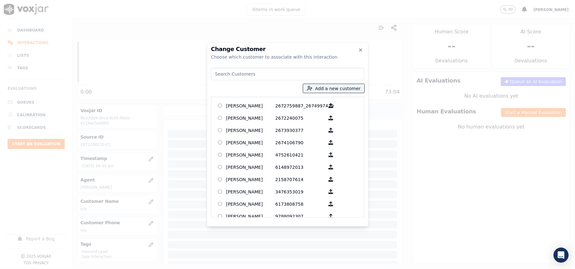 This screenshot has height=269, width=575. Describe the element at coordinates (287, 74) in the screenshot. I see `input: Search Customers` at that location.